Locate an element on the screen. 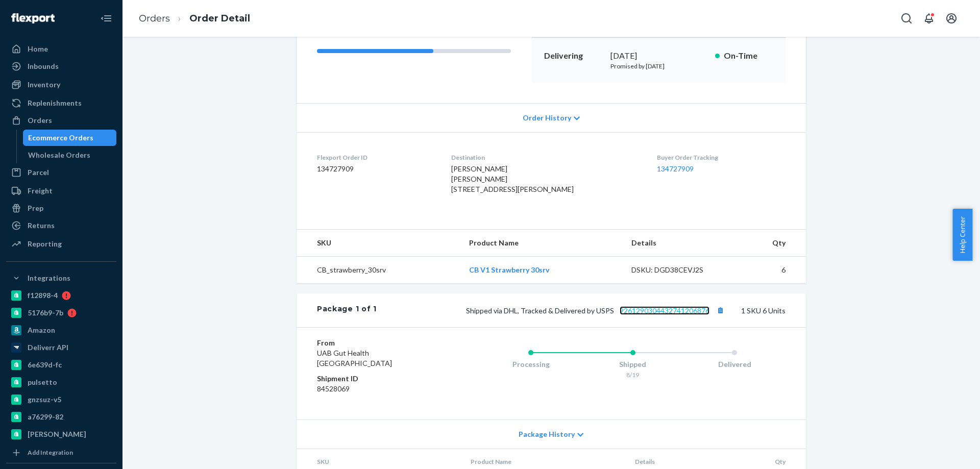 The width and height of the screenshot is (980, 469). div: Shipped is located at coordinates (633, 364).